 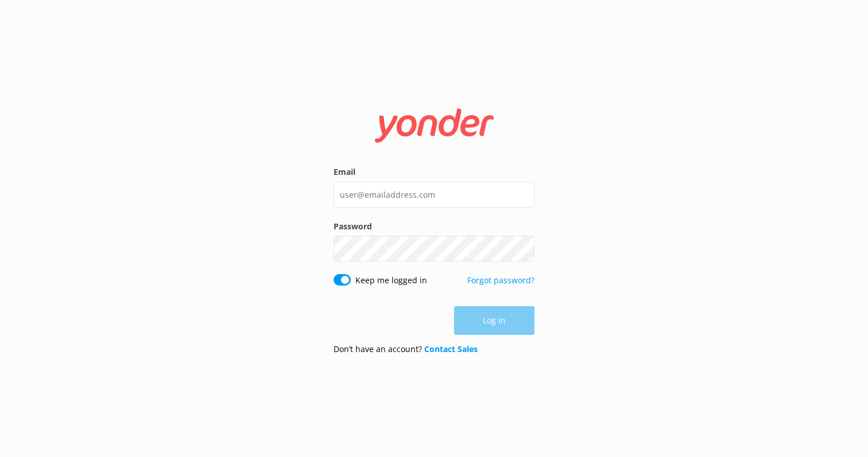 What do you see at coordinates (523, 249) in the screenshot?
I see `button: Show password` at bounding box center [523, 249].